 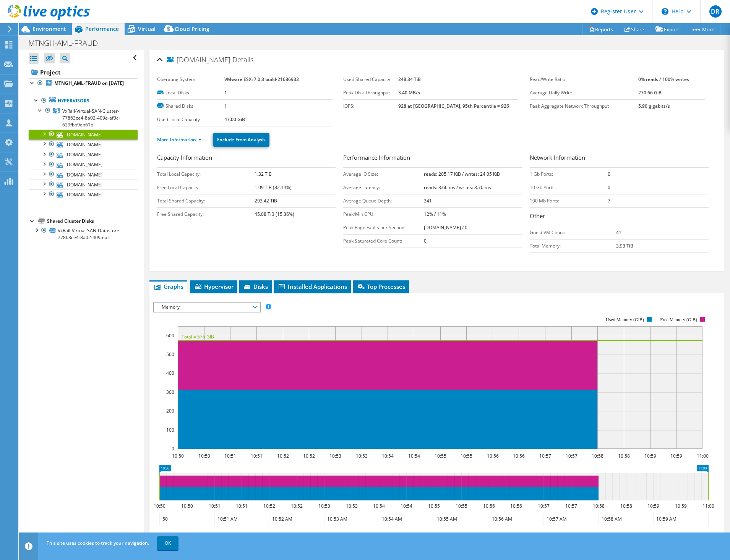 I want to click on b: VMware ESXi 7.0.3 build-21686933, so click(x=261, y=79).